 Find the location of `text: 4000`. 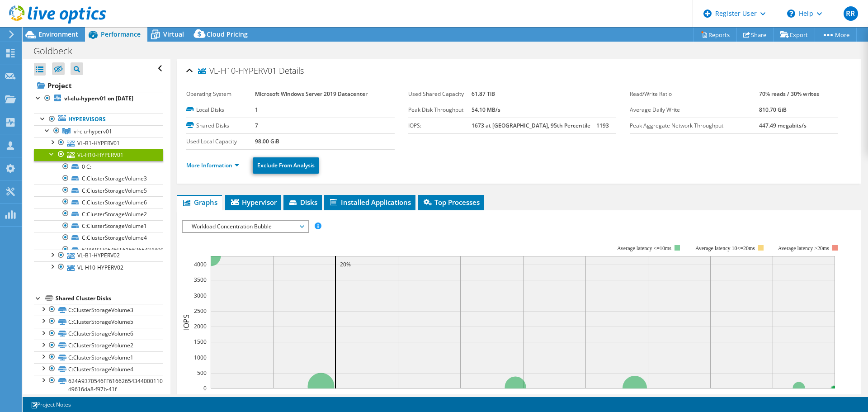

text: 4000 is located at coordinates (200, 264).